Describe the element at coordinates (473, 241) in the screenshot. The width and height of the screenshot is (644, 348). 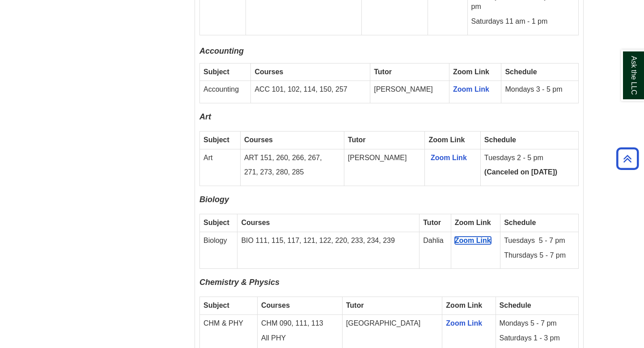
I see `span: Zoom Link` at that location.